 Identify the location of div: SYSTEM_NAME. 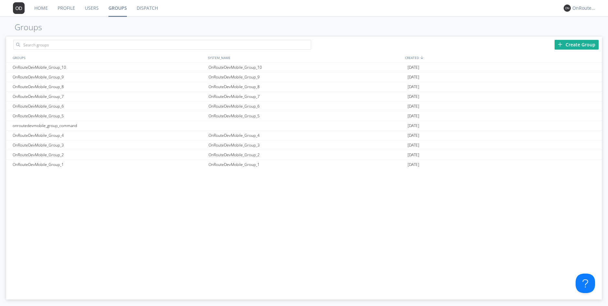
(305, 57).